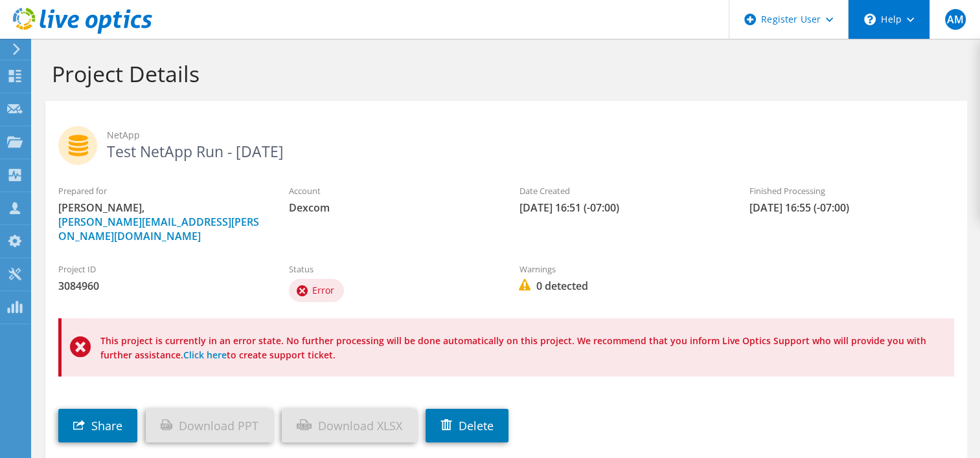 The height and width of the screenshot is (458, 980). I want to click on label: Prepared for, so click(160, 191).